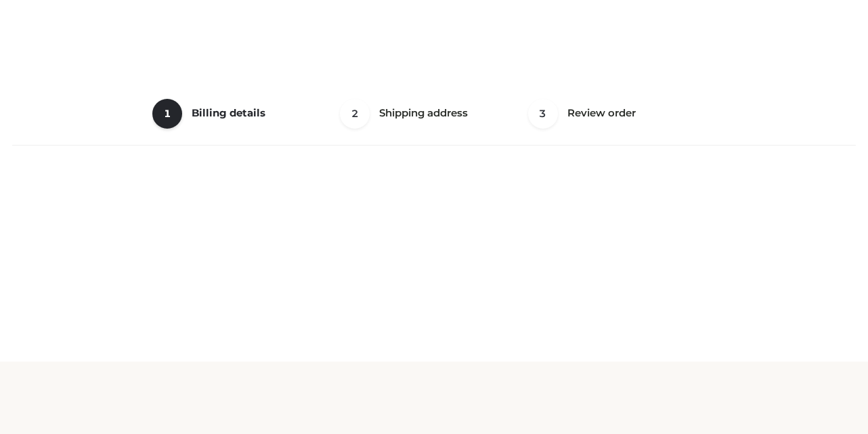  Describe the element at coordinates (228, 112) in the screenshot. I see `span: Billing details` at that location.